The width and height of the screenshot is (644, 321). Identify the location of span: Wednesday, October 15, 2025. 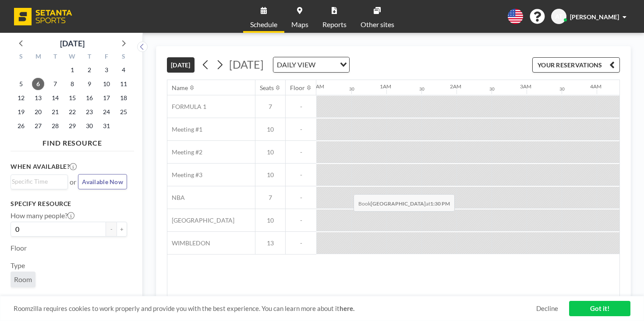
(72, 98).